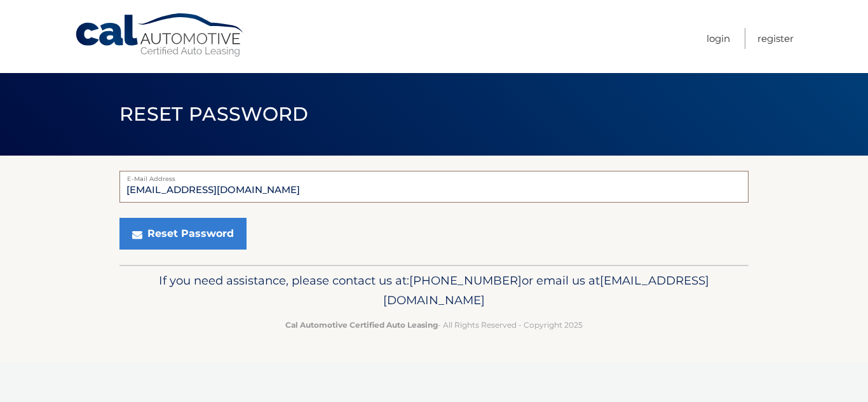  I want to click on button: Reset Password, so click(183, 234).